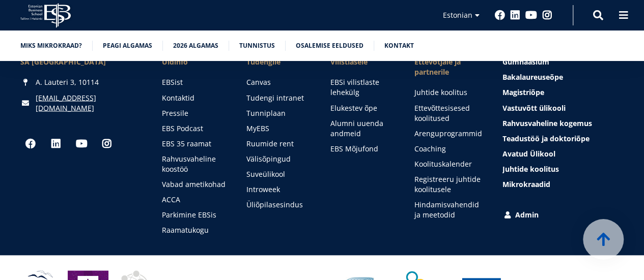 This screenshot has height=280, width=644. I want to click on a: EBS 35 raamat, so click(193, 144).